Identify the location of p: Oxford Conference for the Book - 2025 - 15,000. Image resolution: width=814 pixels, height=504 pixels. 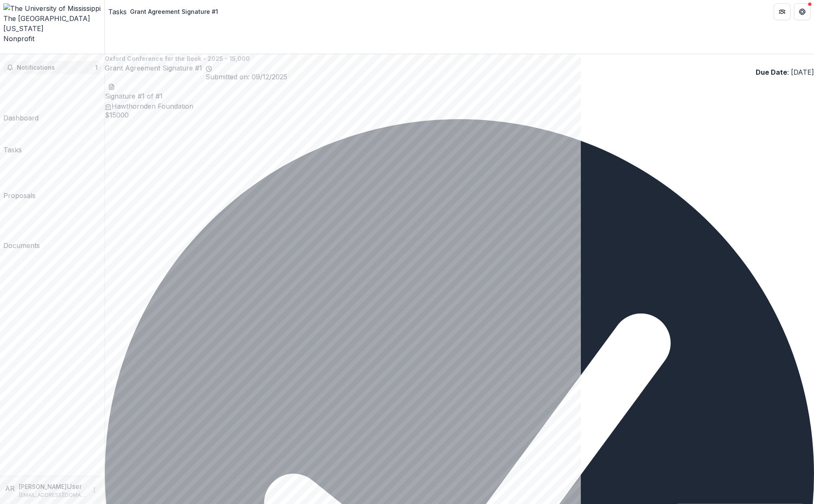
(459, 59).